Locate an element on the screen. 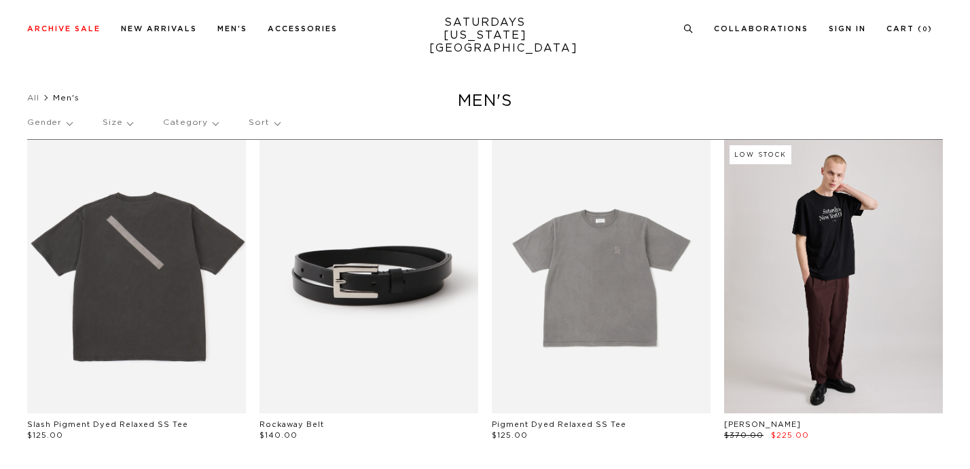 The width and height of the screenshot is (970, 469). a: Pigment Dyed Relaxed SS Tee is located at coordinates (559, 424).